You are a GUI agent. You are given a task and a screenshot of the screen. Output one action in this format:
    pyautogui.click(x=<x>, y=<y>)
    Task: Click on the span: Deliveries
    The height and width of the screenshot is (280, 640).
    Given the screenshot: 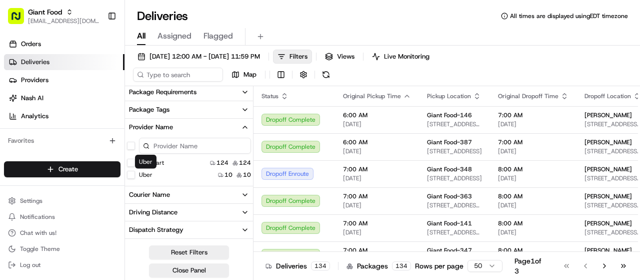 What is the action you would take?
    pyautogui.click(x=35, y=62)
    